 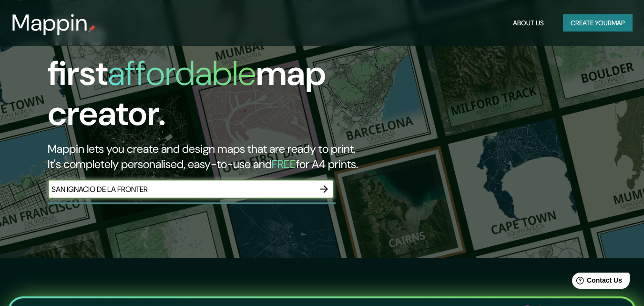 What do you see at coordinates (528, 23) in the screenshot?
I see `button: About Us` at bounding box center [528, 23].